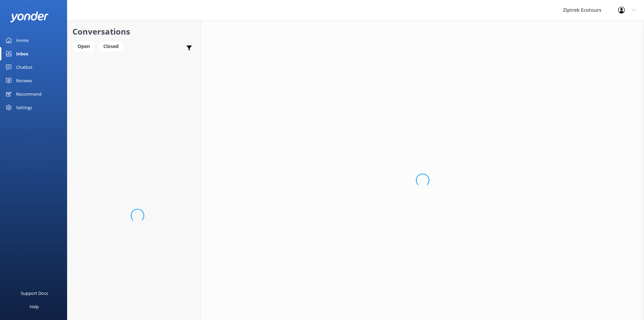  Describe the element at coordinates (34, 293) in the screenshot. I see `div: Support Docs` at that location.